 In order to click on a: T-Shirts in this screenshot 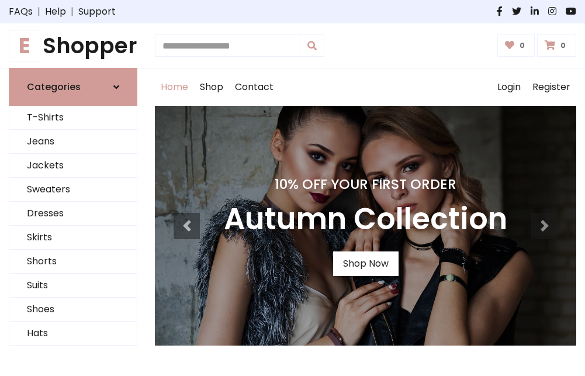, I will do `click(73, 117)`.